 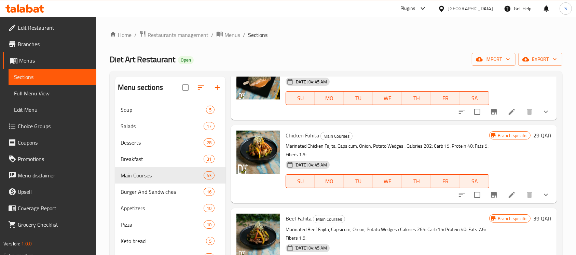 I want to click on span: Keto bread, so click(x=163, y=241).